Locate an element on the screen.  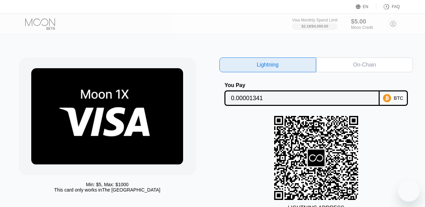
div: BTC is located at coordinates (399, 98).